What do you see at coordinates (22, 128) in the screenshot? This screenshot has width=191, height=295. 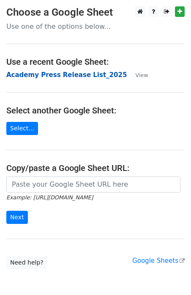 I see `a: Select...` at bounding box center [22, 128].